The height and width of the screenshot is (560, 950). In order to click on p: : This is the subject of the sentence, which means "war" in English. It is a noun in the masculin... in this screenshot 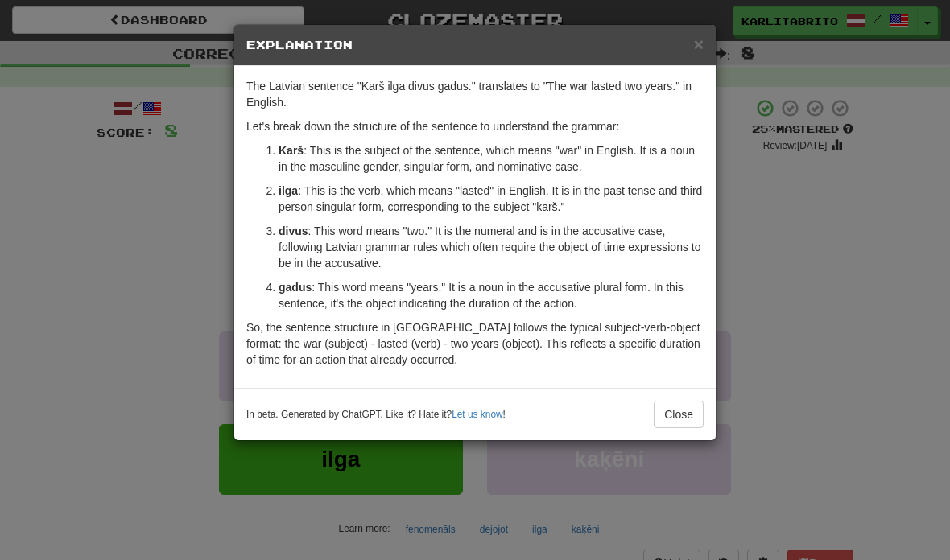, I will do `click(491, 159)`.